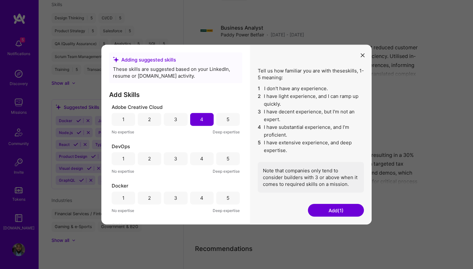  Describe the element at coordinates (336, 210) in the screenshot. I see `button: Add(1)` at that location.